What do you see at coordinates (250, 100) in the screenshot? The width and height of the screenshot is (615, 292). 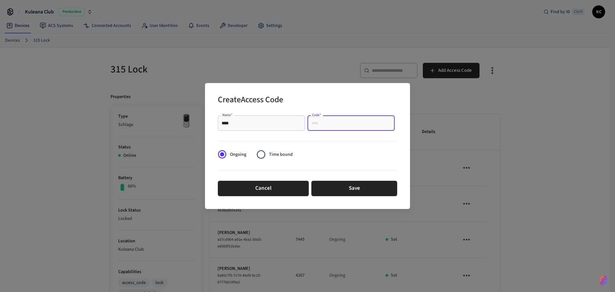 I see `h2: Create Access Code` at bounding box center [250, 100].